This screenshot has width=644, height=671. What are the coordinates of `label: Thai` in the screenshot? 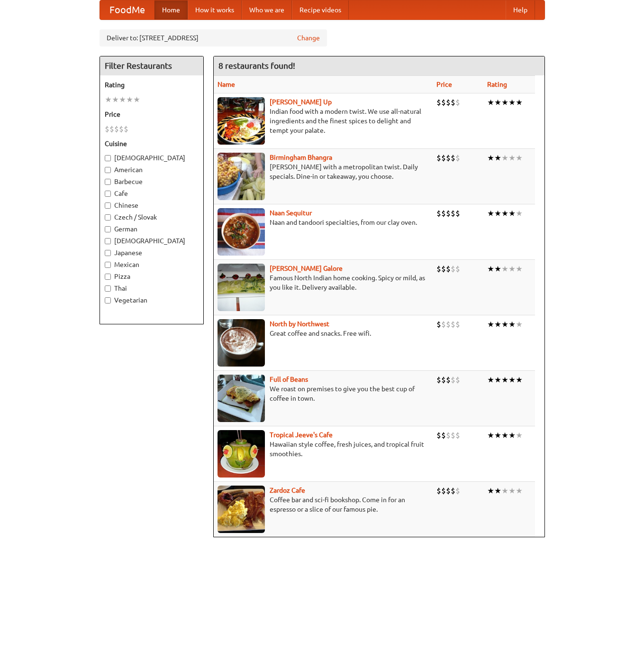 It's located at (152, 288).